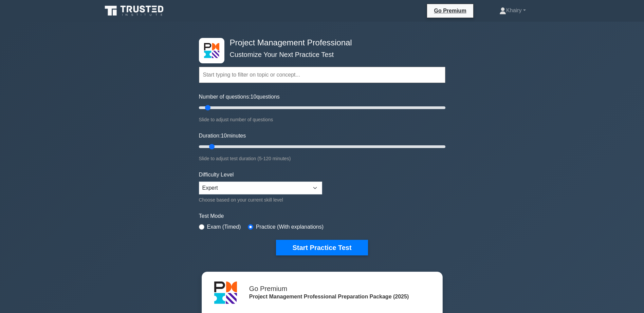 The height and width of the screenshot is (313, 644). I want to click on h4: Project Management Professional, so click(319, 43).